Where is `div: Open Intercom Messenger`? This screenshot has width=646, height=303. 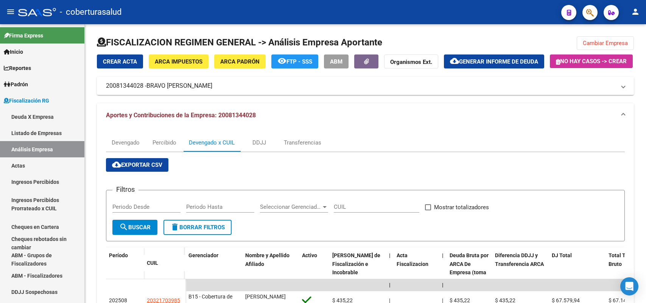
div: Open Intercom Messenger is located at coordinates (629, 286).